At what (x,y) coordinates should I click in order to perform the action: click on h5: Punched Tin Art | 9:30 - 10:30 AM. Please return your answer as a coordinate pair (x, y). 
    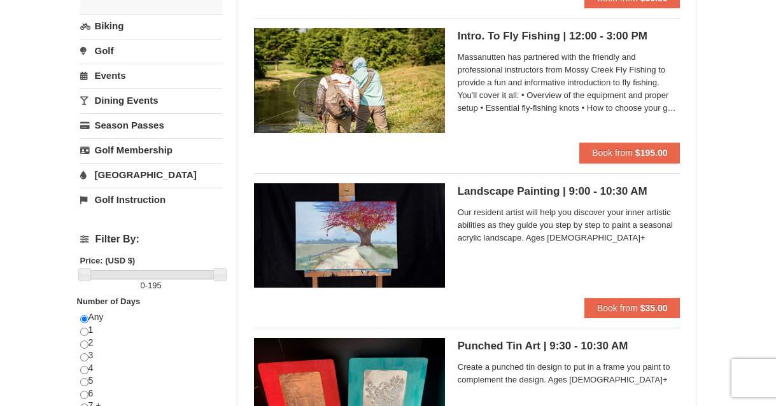
    Looking at the image, I should click on (569, 346).